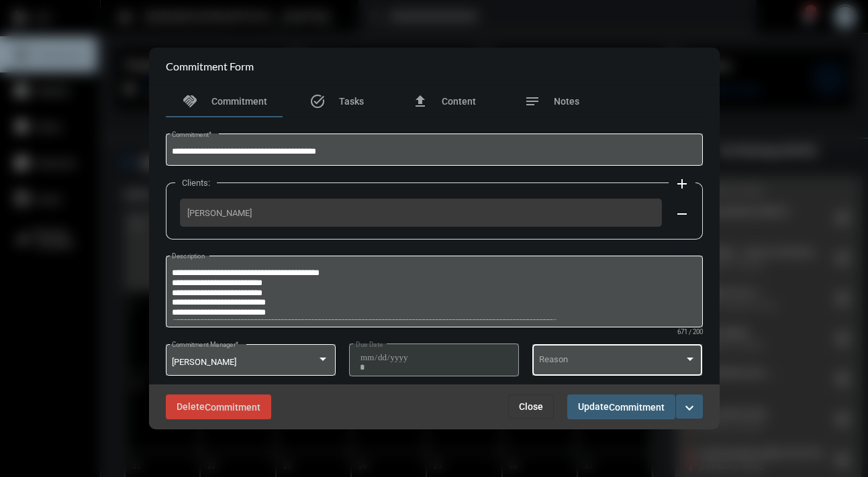  What do you see at coordinates (218, 407) in the screenshot?
I see `span: Delete` at bounding box center [218, 407].